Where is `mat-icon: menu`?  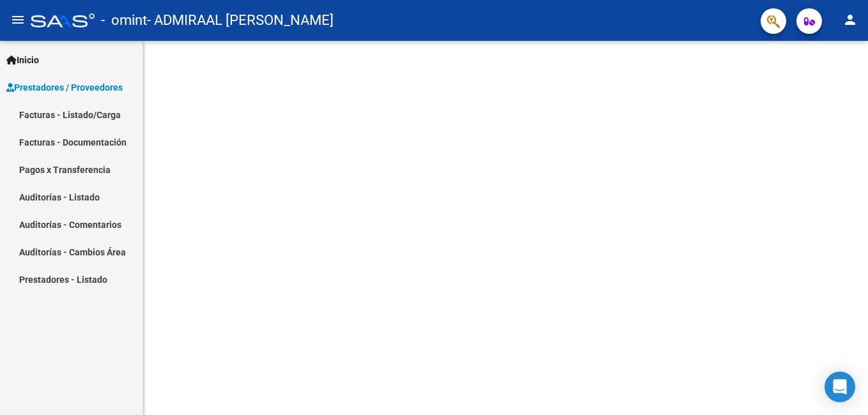
mat-icon: menu is located at coordinates (18, 20).